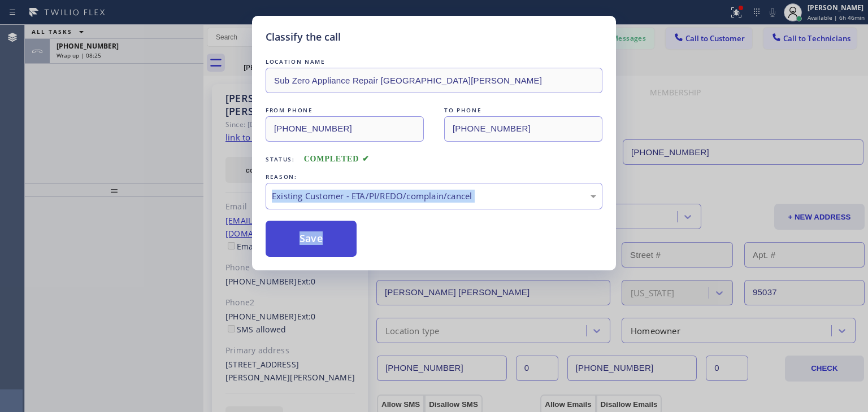 This screenshot has height=412, width=868. What do you see at coordinates (434, 196) in the screenshot?
I see `div: Existing Customer - ETA/PI/REDO/complain/cancel` at bounding box center [434, 196].